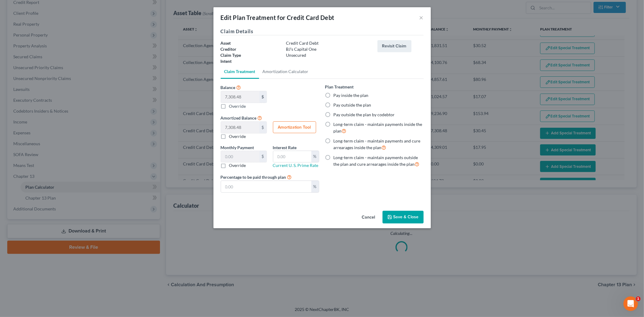  What do you see at coordinates (364, 115) in the screenshot?
I see `label: Pay outside the plan by codebtor` at bounding box center [364, 115].